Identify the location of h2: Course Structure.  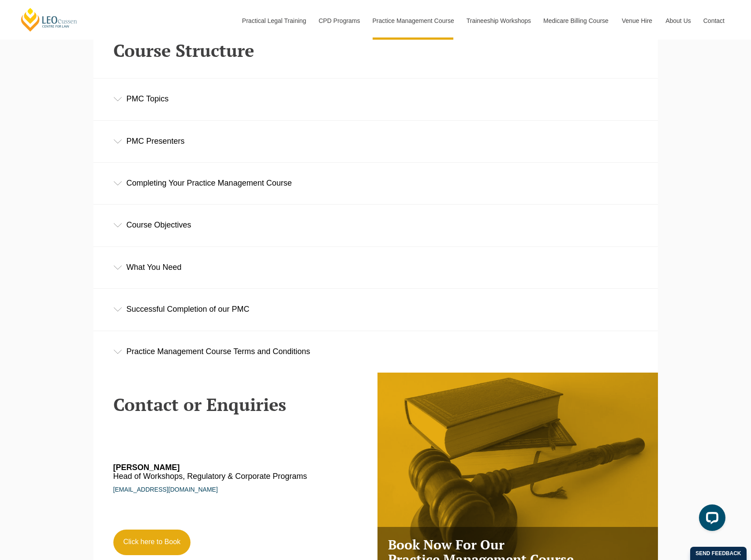
(376, 50).